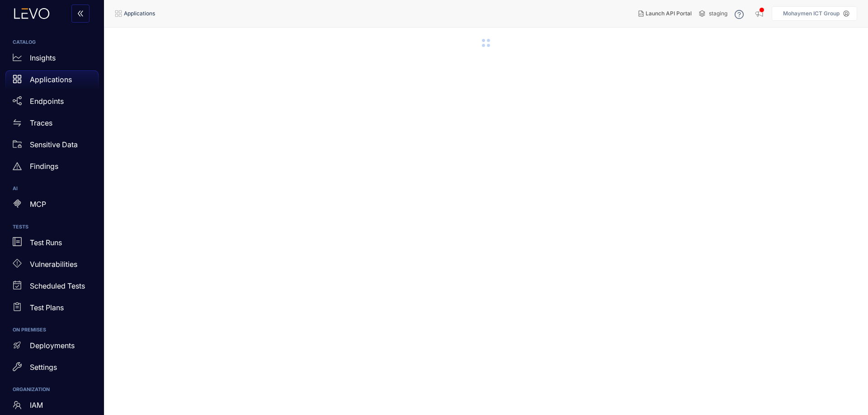 This screenshot has width=868, height=415. I want to click on a: Test Runs, so click(52, 244).